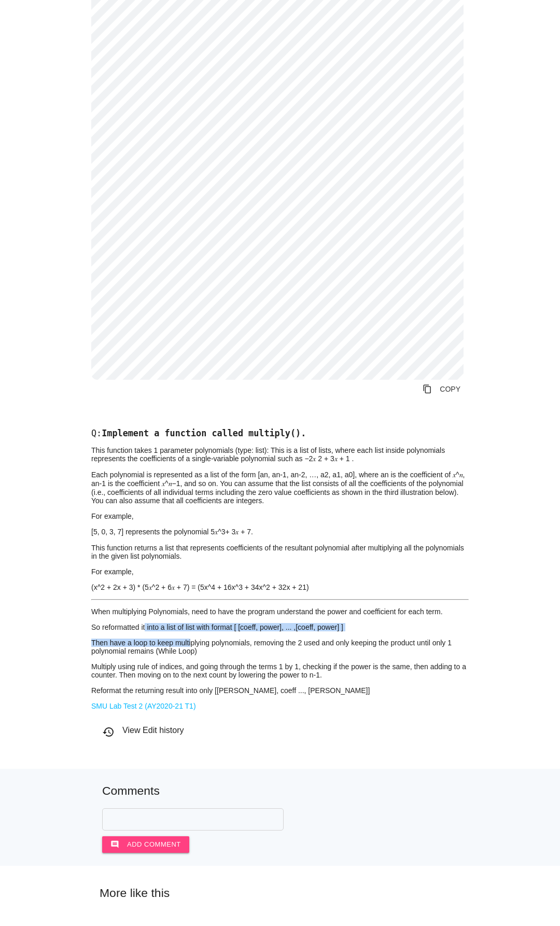 The image size is (560, 926). What do you see at coordinates (285, 730) in the screenshot?
I see `h6: View Edit history` at bounding box center [285, 730].